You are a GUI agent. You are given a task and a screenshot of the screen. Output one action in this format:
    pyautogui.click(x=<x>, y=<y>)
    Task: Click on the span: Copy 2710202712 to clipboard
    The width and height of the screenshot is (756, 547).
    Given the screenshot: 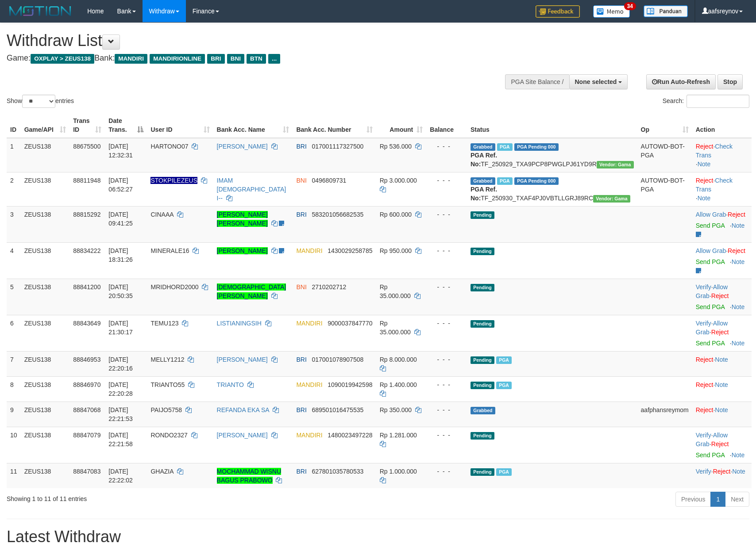 What is the action you would take?
    pyautogui.click(x=329, y=287)
    